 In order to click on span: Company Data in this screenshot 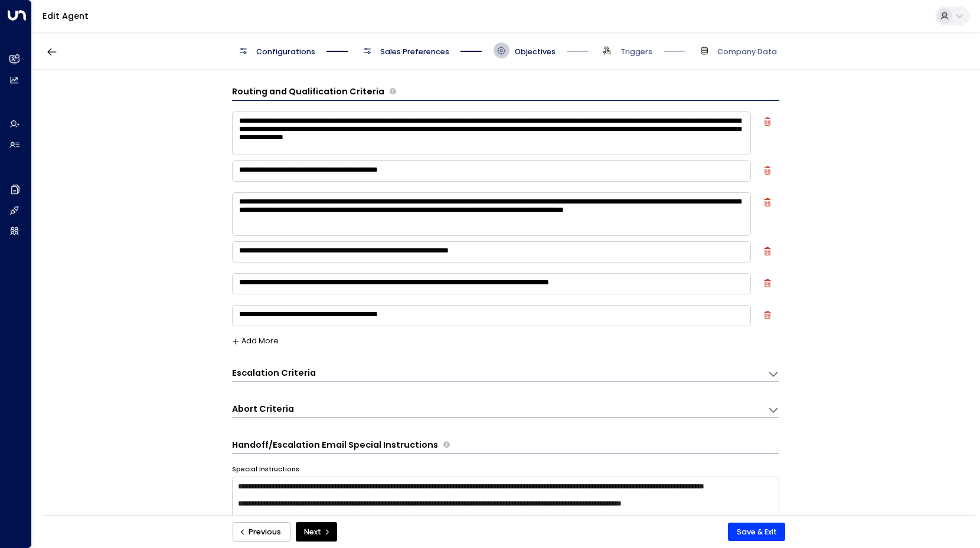, I will do `click(746, 52)`.